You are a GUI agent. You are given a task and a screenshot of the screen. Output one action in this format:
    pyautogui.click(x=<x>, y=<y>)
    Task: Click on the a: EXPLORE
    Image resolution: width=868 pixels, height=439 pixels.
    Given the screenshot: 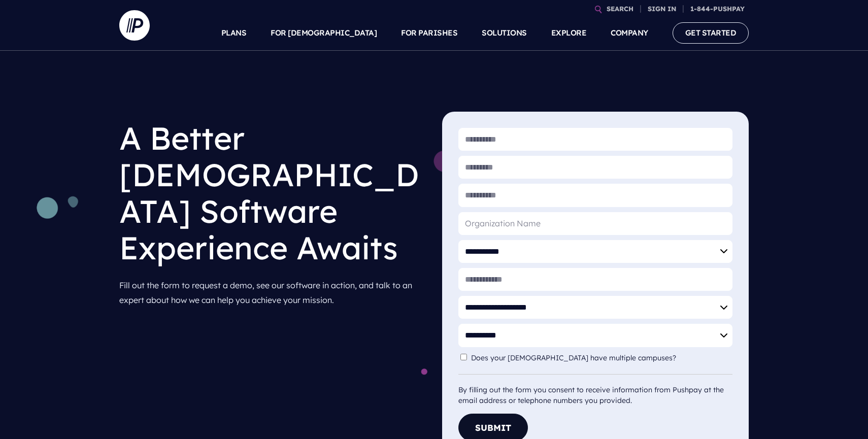 What is the action you would take?
    pyautogui.click(x=569, y=33)
    